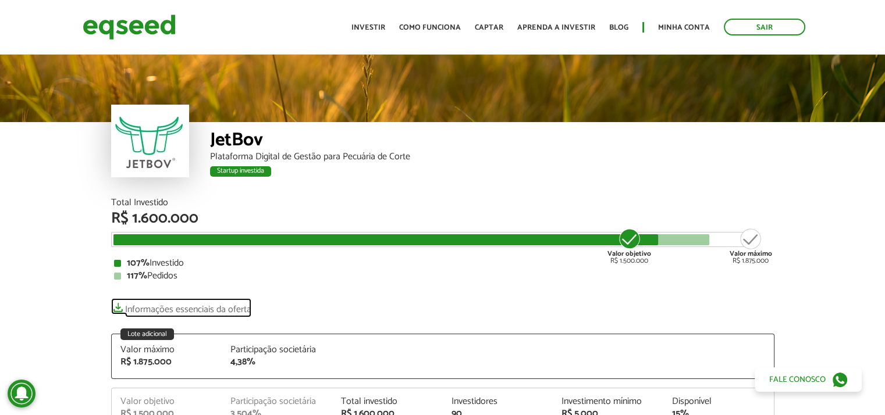  Describe the element at coordinates (684, 27) in the screenshot. I see `a: Minha conta` at that location.